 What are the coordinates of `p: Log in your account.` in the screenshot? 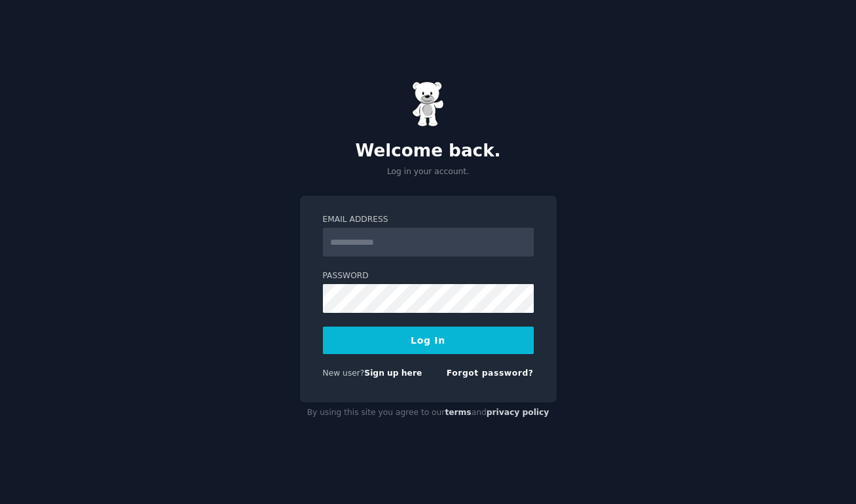 It's located at (428, 173).